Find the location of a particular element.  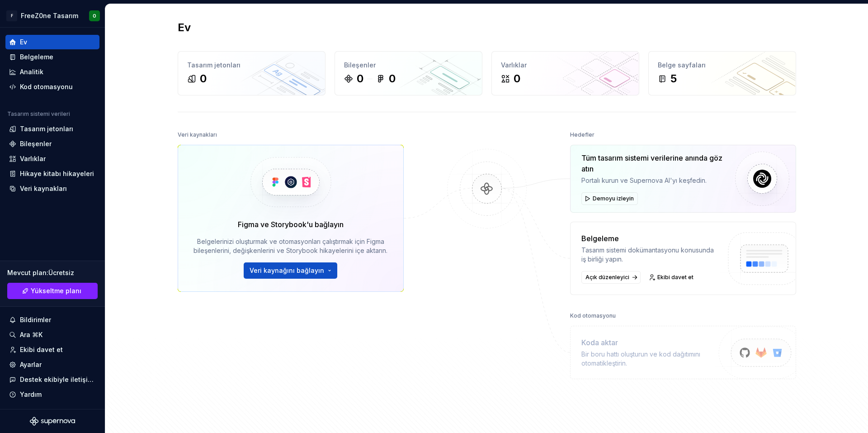

font: Yükseltme planı is located at coordinates (56, 291).